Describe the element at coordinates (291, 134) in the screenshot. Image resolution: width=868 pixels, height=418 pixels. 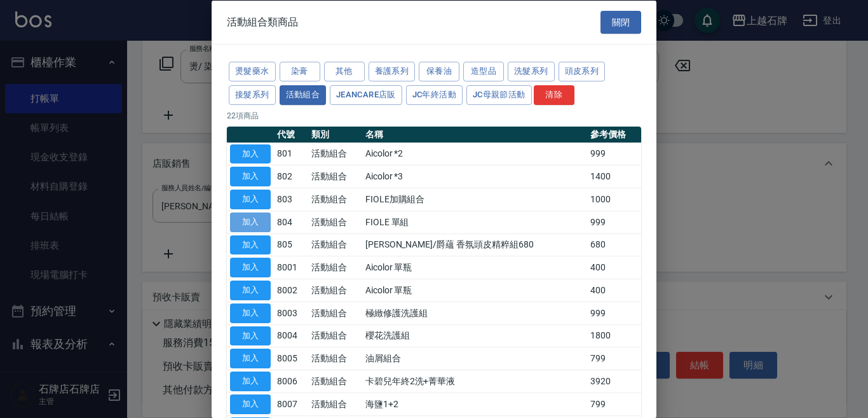
I see `th: 代號` at that location.